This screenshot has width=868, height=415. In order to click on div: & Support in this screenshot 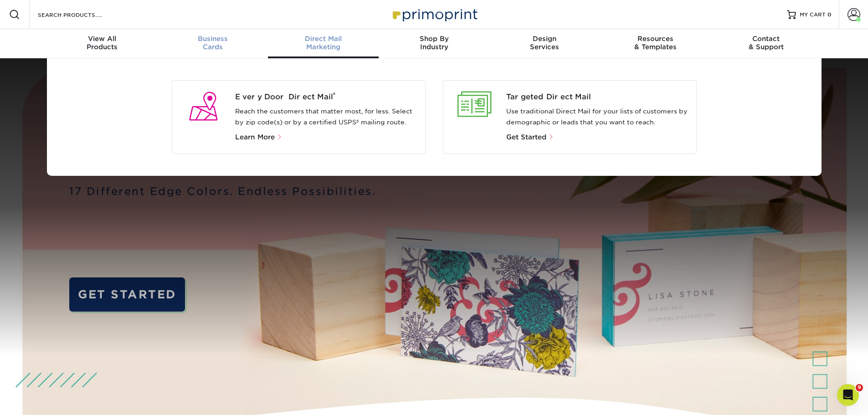, I will do `click(766, 43)`.